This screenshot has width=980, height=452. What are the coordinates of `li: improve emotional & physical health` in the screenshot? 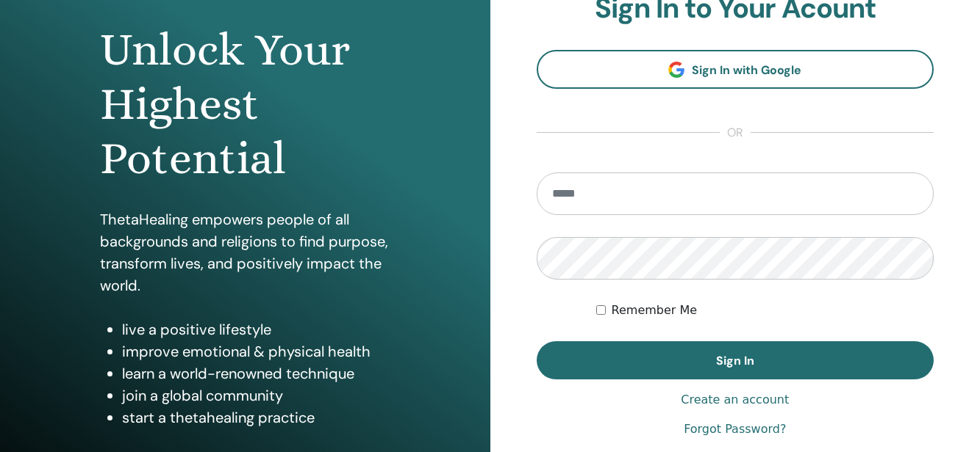 It's located at (256, 351).